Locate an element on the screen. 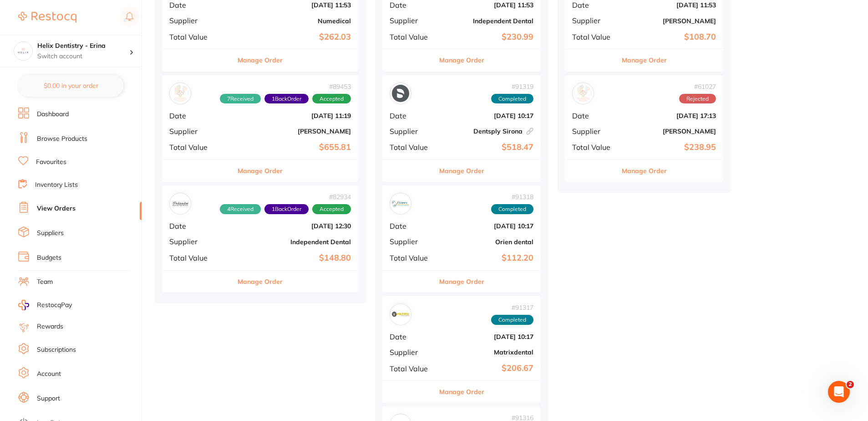  button: $0.00 in your order is located at coordinates (71, 85).